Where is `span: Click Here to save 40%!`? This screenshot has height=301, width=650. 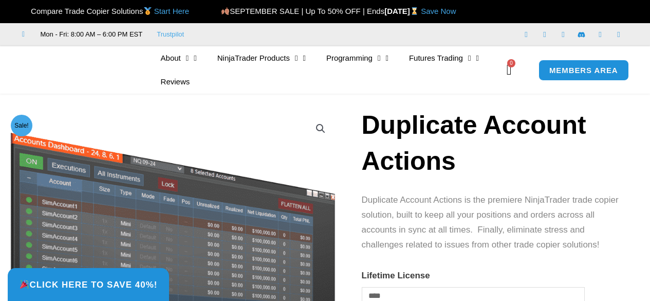 span: Click Here to save 40%! is located at coordinates (88, 284).